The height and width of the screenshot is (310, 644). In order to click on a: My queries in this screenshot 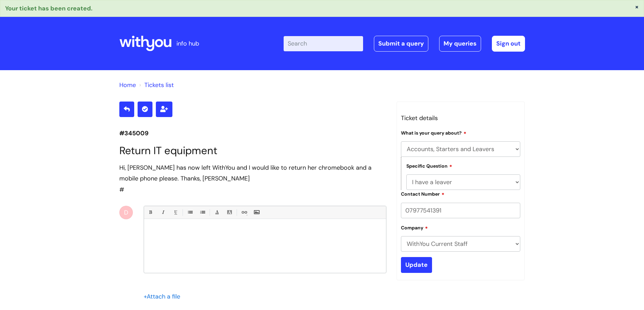, I will do `click(460, 44)`.